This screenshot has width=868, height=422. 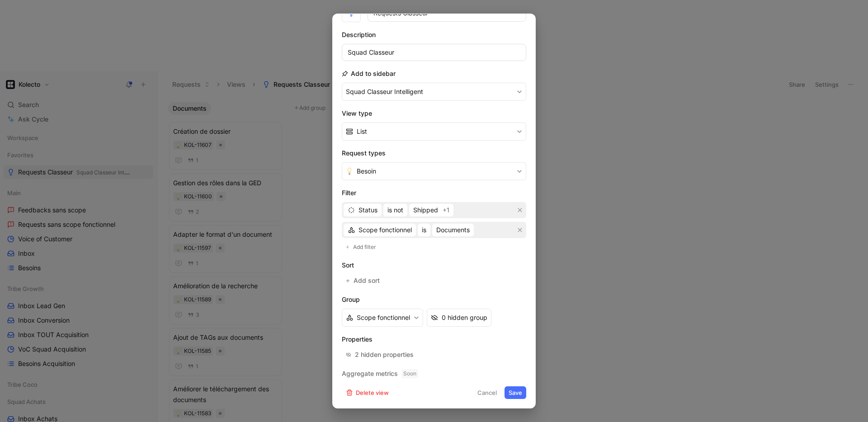 I want to click on button: Documents, so click(x=453, y=230).